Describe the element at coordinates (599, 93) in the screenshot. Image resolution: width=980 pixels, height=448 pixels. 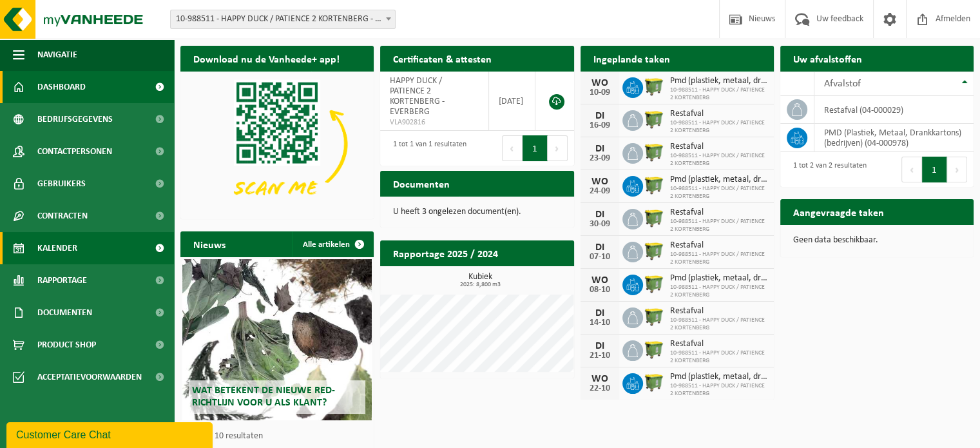
I see `div: 10-09` at that location.